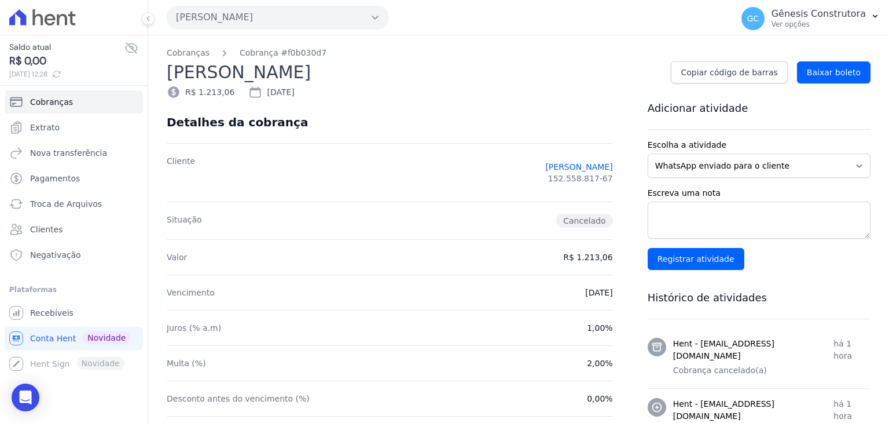 The width and height of the screenshot is (889, 423). Describe the element at coordinates (584, 221) in the screenshot. I see `span: Cancelado` at that location.